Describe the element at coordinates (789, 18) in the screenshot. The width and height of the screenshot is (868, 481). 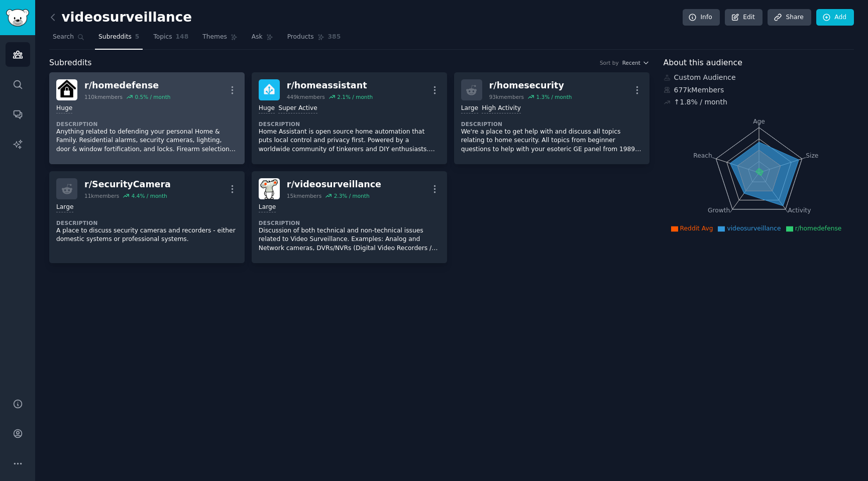
I see `a: Share` at that location.